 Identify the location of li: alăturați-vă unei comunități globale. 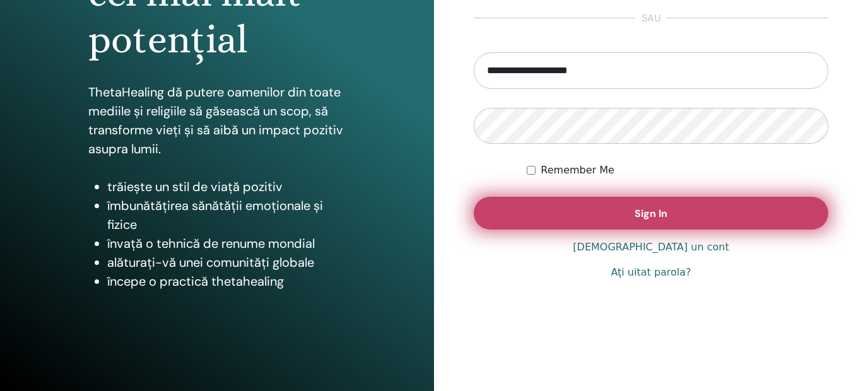
(226, 262).